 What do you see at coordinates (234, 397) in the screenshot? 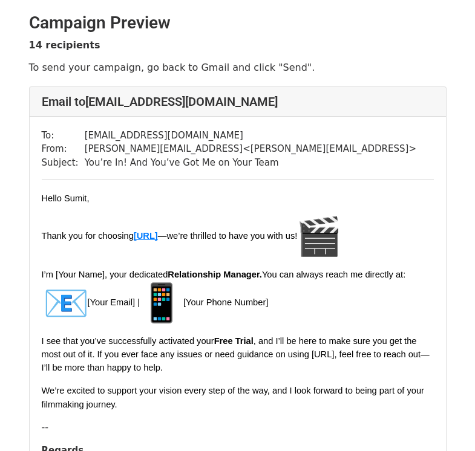
I see `span: We’re excited to support your vision every step of the way, and I look forward to being part of y...` at bounding box center [234, 397].